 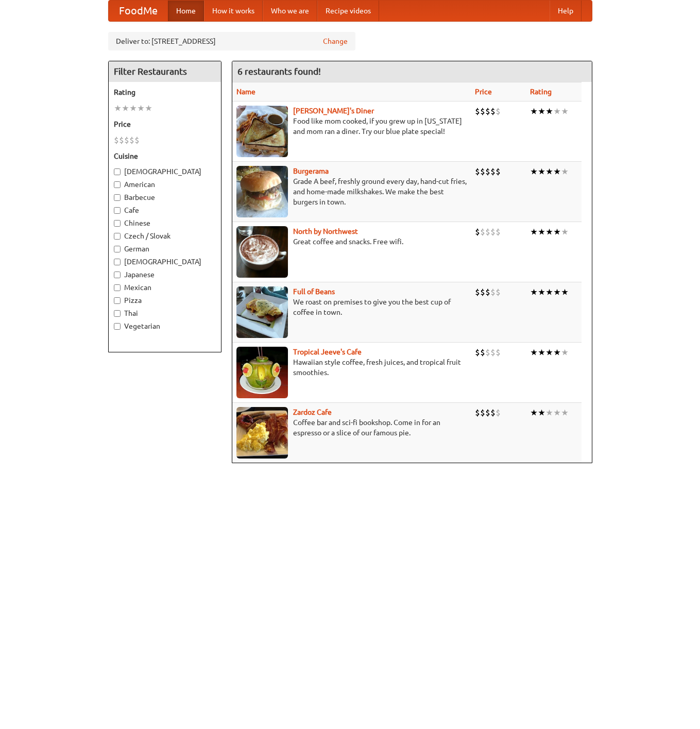 What do you see at coordinates (117, 300) in the screenshot?
I see `input: Pizza` at bounding box center [117, 300].